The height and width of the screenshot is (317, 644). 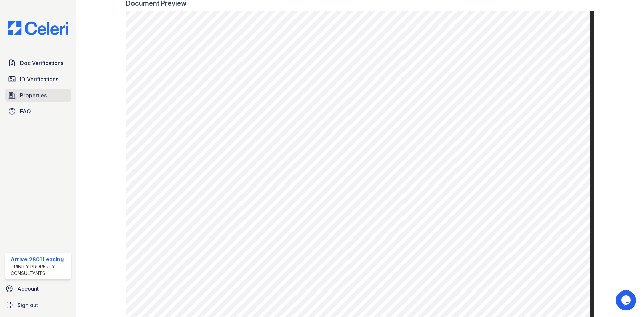 What do you see at coordinates (40, 259) in the screenshot?
I see `div: Arrive 2801 Leasing` at bounding box center [40, 259].